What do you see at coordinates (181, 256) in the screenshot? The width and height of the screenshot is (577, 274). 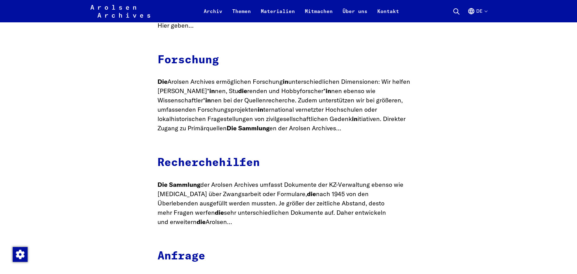 I see `a: Anfrage` at bounding box center [181, 256].